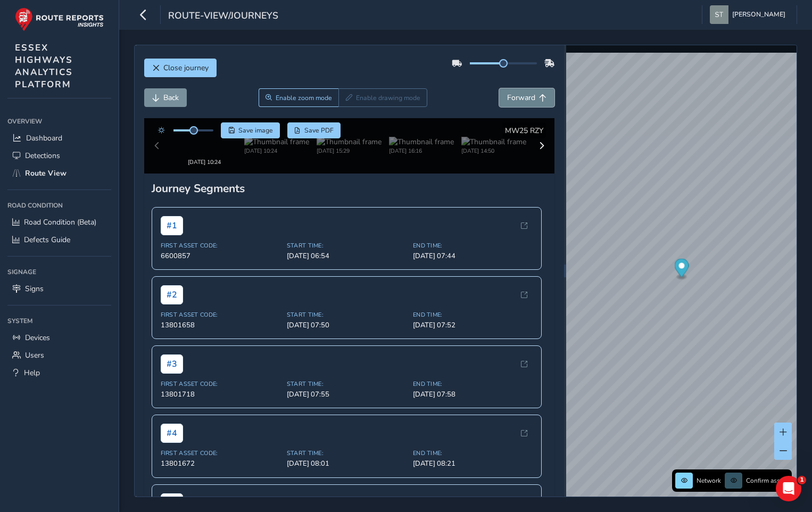 This screenshot has width=812, height=512. What do you see at coordinates (46, 173) in the screenshot?
I see `span: Route View` at bounding box center [46, 173].